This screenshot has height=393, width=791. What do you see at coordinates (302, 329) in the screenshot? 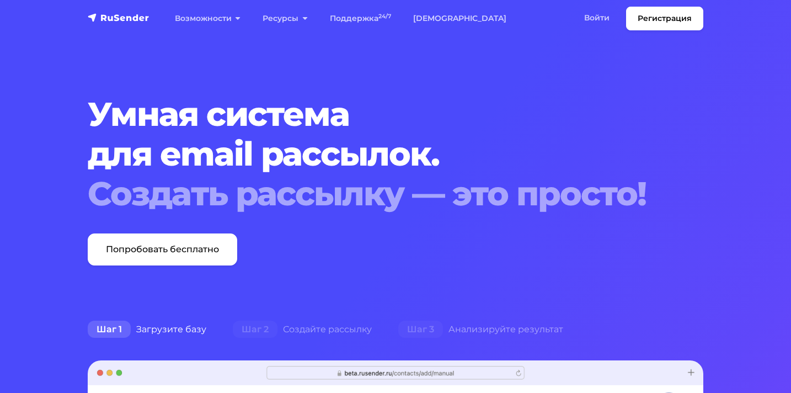
I see `div: Создайте рассылку` at bounding box center [302, 329].